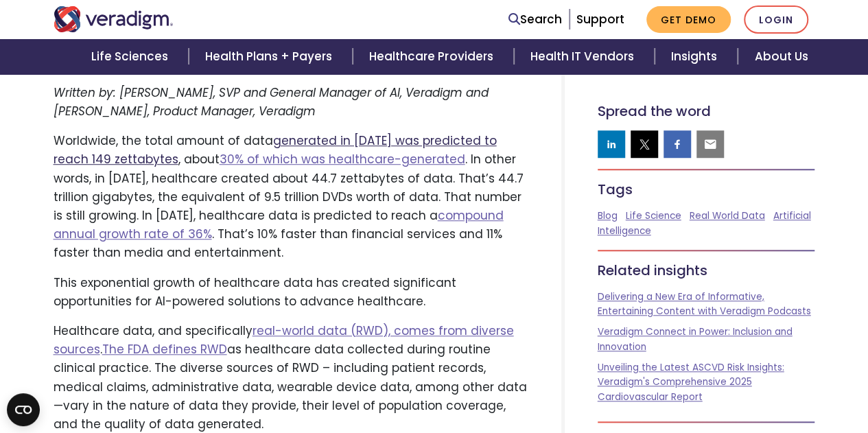 This screenshot has width=868, height=433. What do you see at coordinates (131, 56) in the screenshot?
I see `a: Life Sciences` at bounding box center [131, 56].